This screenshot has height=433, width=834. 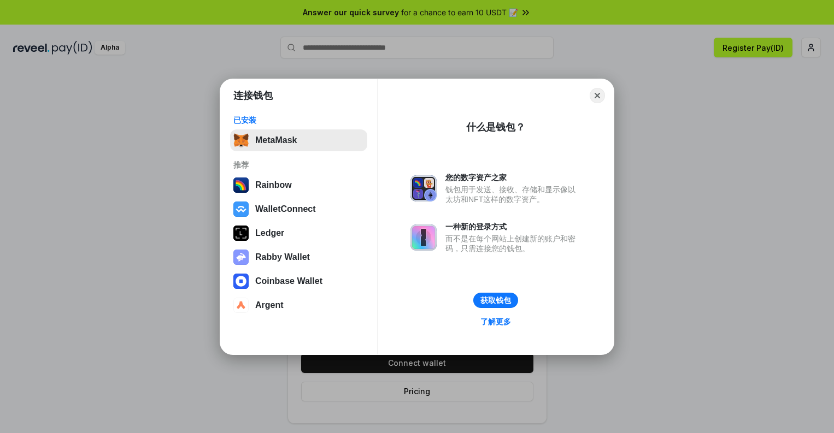 What do you see at coordinates (241, 185) in the screenshot?
I see `img: svg+xml,%3Csvg%20width%3D%22120%22%20height%3D%22120%22%20viewBox%3D%220%200%20120%20120%22%20fil...` at bounding box center [241, 185].